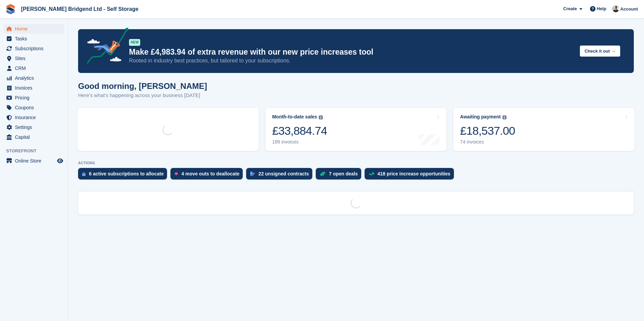  Describe the element at coordinates (300, 131) in the screenshot. I see `div: £33,884.74` at that location.